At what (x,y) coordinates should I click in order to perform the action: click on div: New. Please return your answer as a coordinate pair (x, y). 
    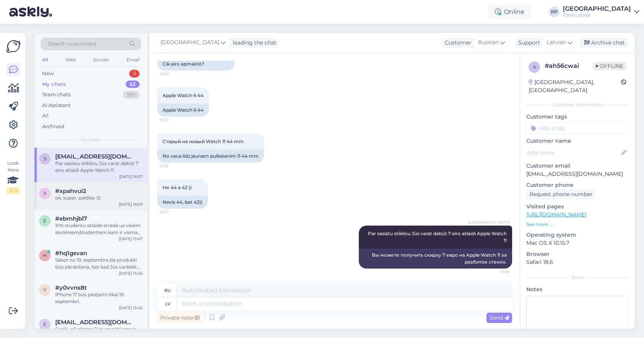
    Looking at the image, I should click on (48, 74).